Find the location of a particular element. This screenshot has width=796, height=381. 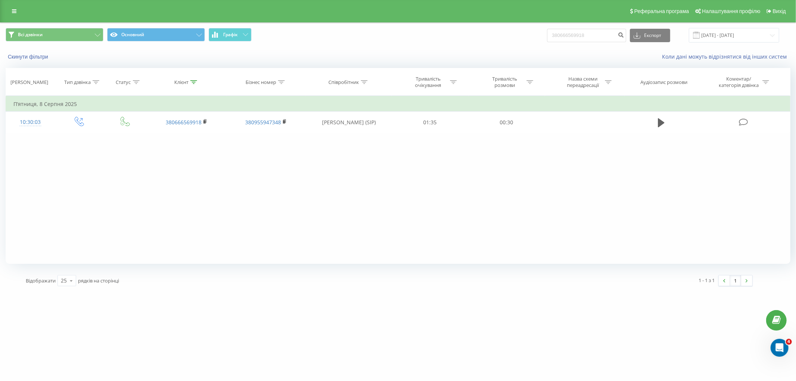

a: 380955947348 is located at coordinates (263, 122).